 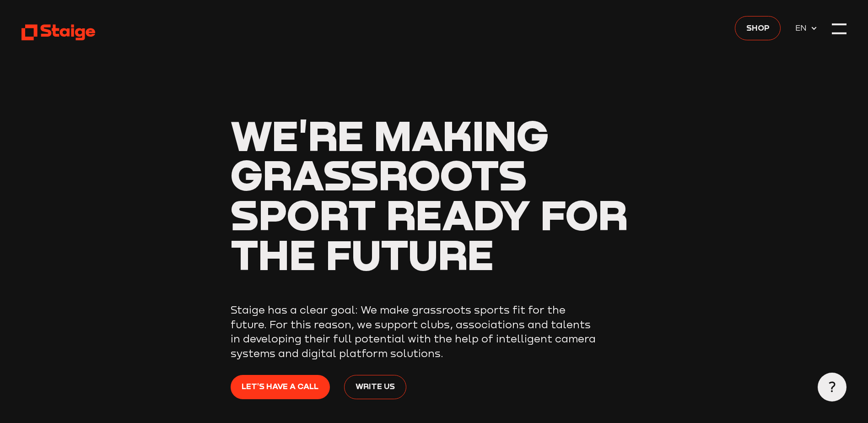 What do you see at coordinates (280, 386) in the screenshot?
I see `span: Let's have a call` at bounding box center [280, 386].